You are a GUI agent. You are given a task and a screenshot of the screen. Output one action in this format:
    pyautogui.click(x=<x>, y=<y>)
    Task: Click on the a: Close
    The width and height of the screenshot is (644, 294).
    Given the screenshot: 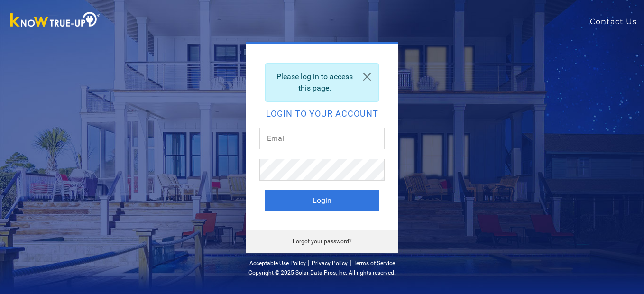 What is the action you would take?
    pyautogui.click(x=367, y=77)
    